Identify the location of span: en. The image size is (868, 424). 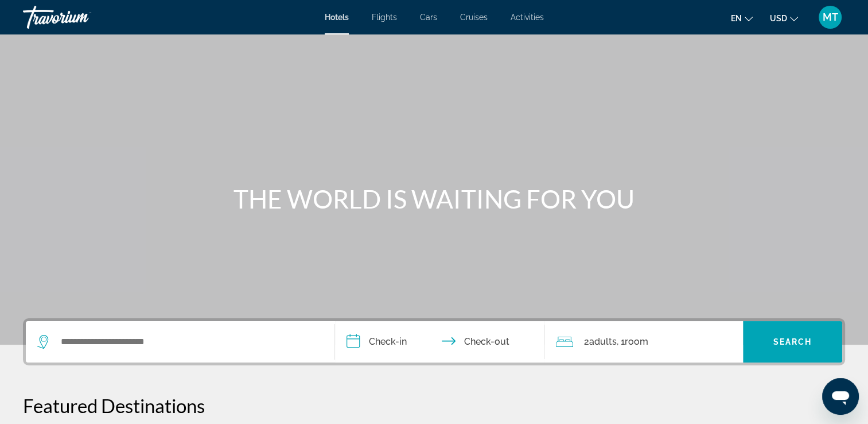
(736, 18).